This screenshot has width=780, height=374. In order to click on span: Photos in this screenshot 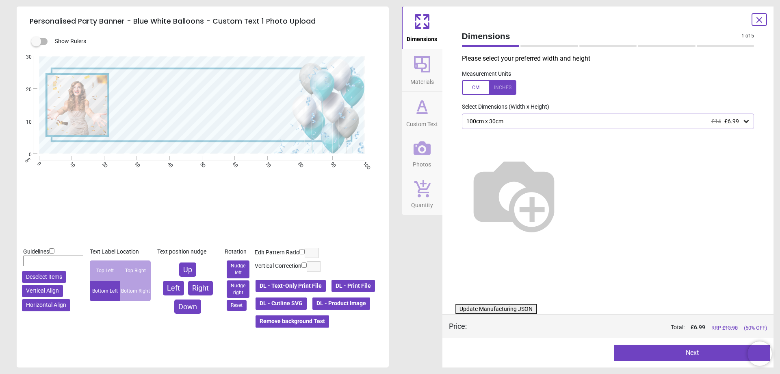, I will do `click(422, 163)`.